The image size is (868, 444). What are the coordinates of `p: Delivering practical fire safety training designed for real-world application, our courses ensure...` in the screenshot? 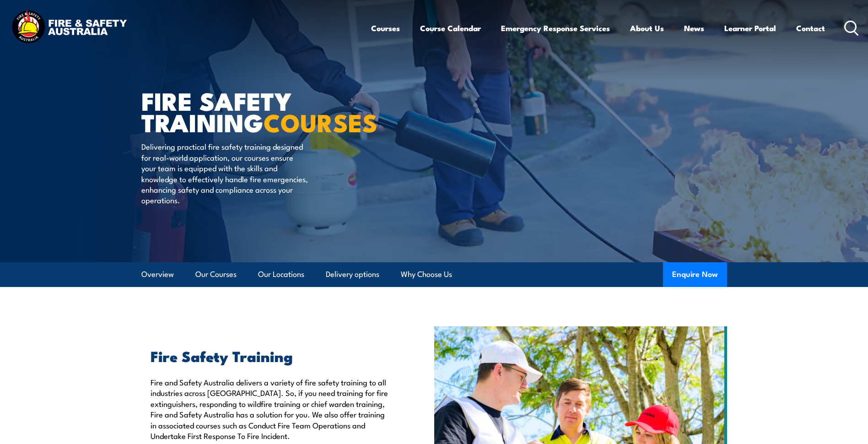 It's located at (225, 173).